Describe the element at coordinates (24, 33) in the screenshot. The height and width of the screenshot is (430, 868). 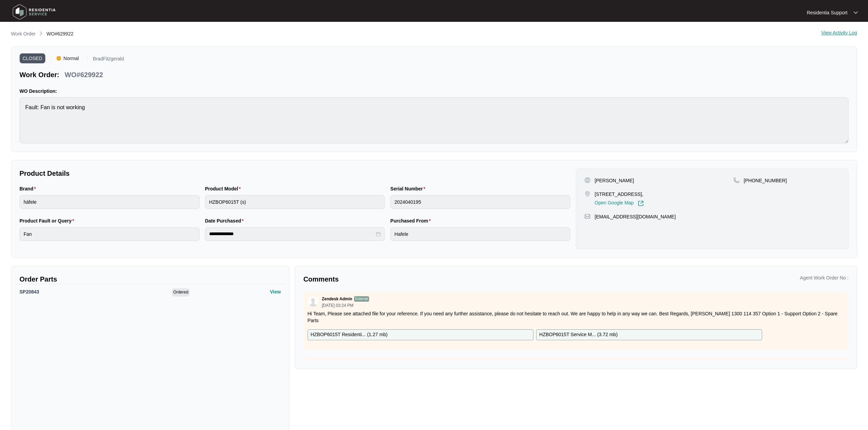
I see `p: Work Order` at that location.